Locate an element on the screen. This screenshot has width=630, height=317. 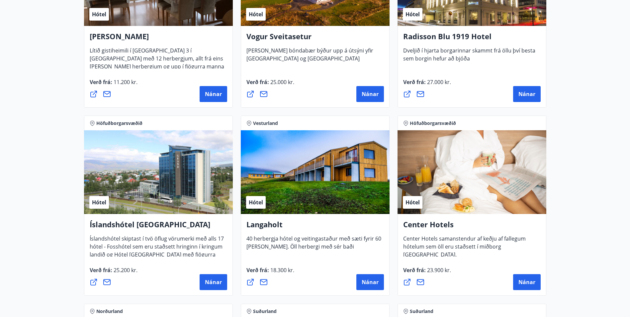
span: Dveljið í hjarta borgarinnar skammt frá öllu því besta sem borgin hefur að bjóða is located at coordinates (469, 57).